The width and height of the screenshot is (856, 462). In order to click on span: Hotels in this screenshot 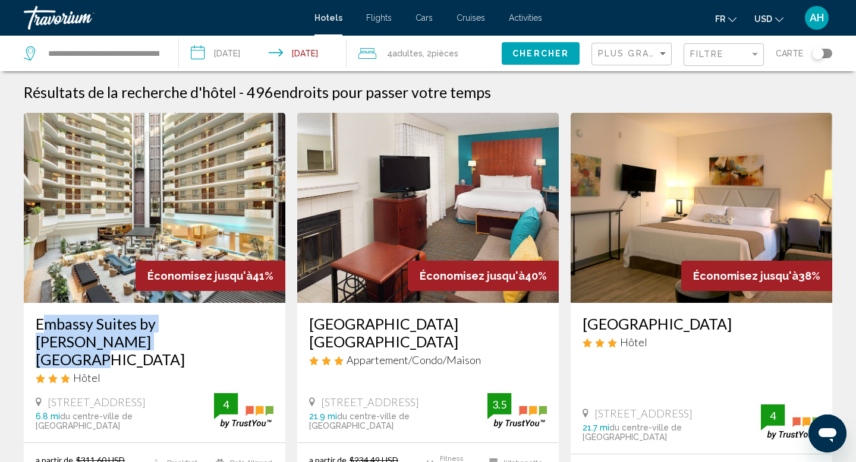, I will do `click(328, 18)`.